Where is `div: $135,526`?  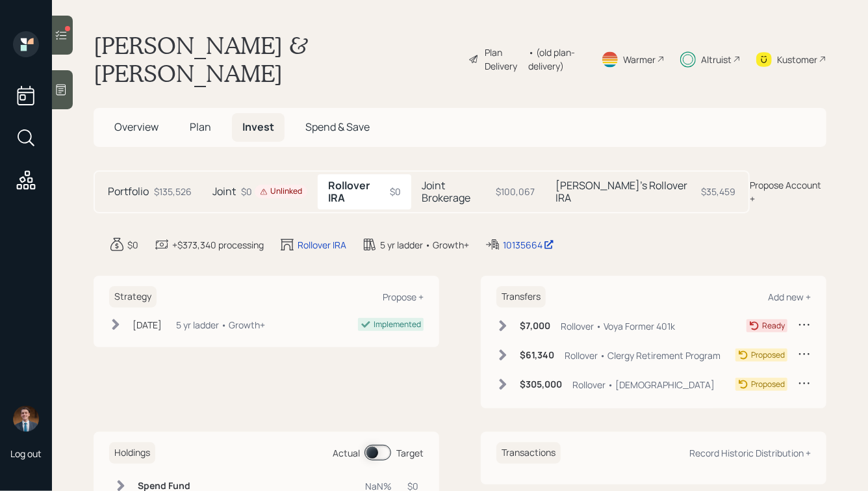
div: $135,526 is located at coordinates (173, 191).